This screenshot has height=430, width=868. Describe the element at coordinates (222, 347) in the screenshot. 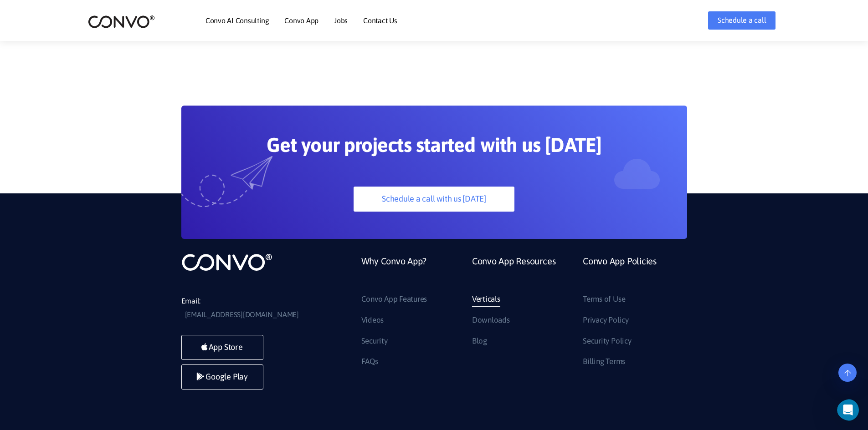

I see `a: App Store` at that location.